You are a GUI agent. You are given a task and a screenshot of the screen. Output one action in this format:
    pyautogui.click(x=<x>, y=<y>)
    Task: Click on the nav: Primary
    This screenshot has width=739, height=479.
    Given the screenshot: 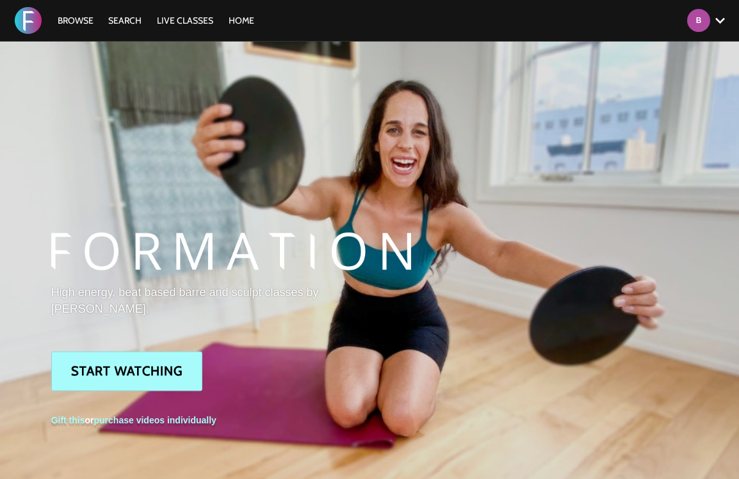 What is the action you would take?
    pyautogui.click(x=156, y=20)
    